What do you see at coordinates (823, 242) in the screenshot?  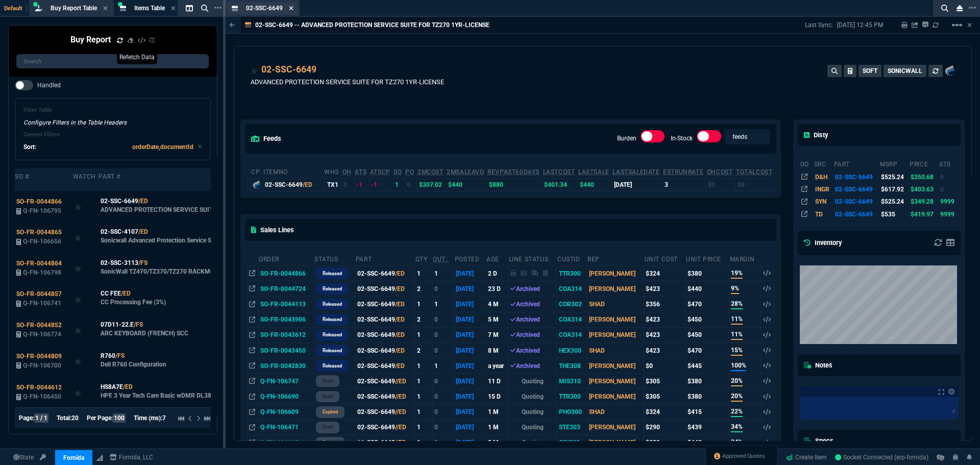 I see `h5: Inventory` at bounding box center [823, 242].